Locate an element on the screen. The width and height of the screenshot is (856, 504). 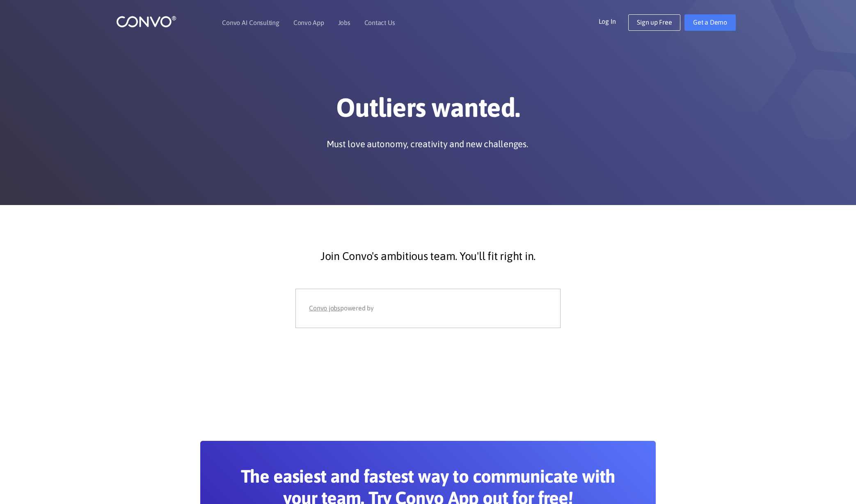
a: Jobs is located at coordinates (345, 22).